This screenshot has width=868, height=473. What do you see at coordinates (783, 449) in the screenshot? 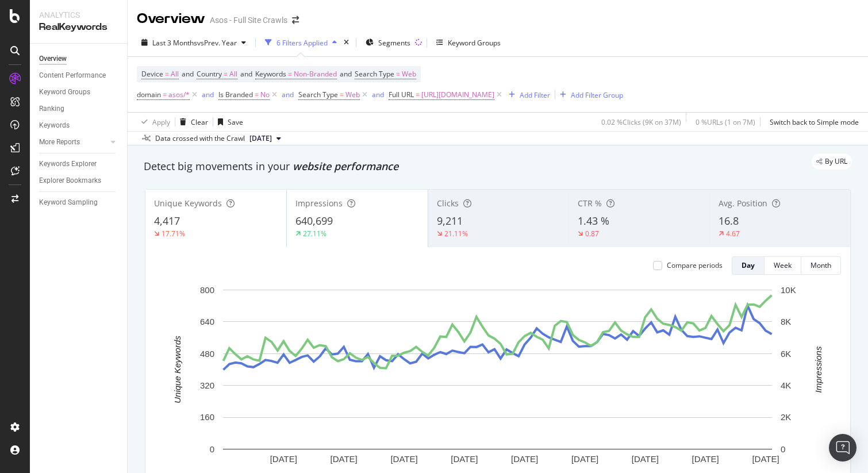
I see `text: 0` at bounding box center [783, 449].